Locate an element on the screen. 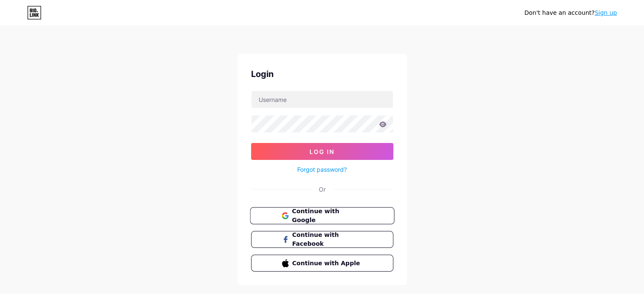 Image resolution: width=644 pixels, height=294 pixels. span: Continue with Apple is located at coordinates (327, 263).